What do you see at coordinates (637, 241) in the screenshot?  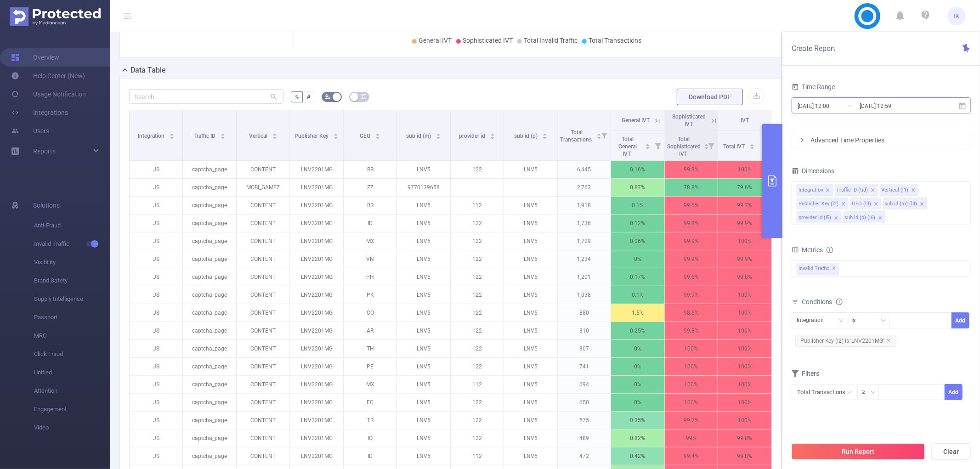 I see `p: 0.06%` at bounding box center [637, 241].